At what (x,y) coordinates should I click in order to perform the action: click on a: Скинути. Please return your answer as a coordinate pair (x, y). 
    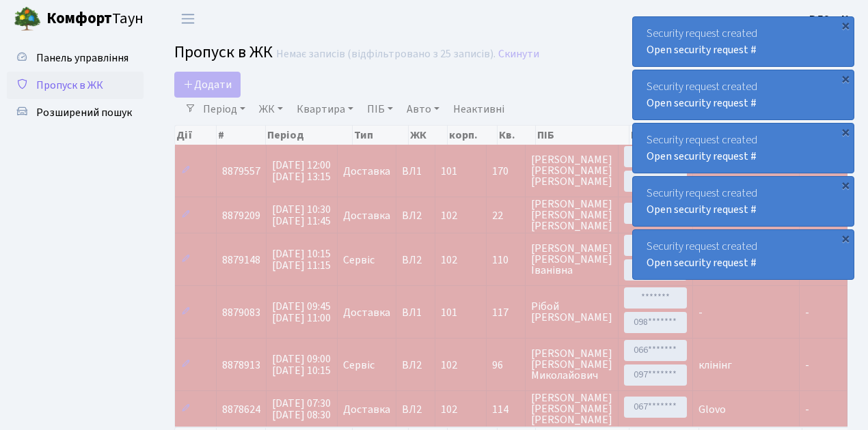
    Looking at the image, I should click on (519, 54).